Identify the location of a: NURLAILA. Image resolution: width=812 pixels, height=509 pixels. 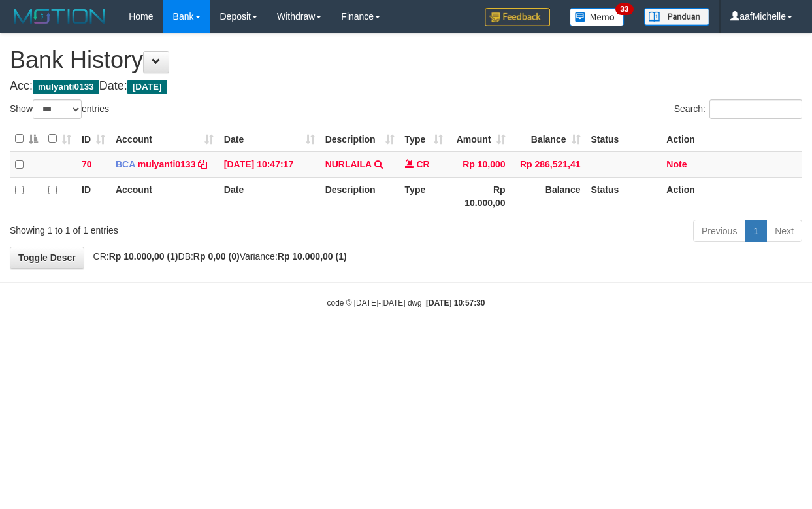
(349, 164).